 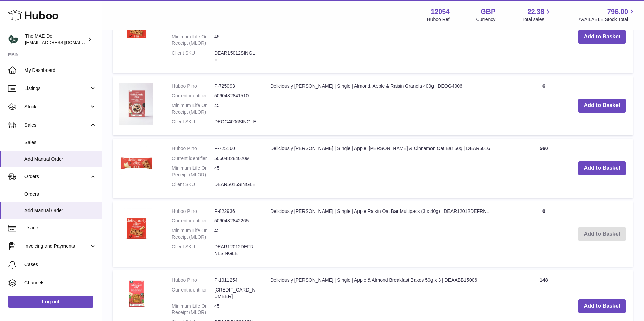 What do you see at coordinates (544, 168) in the screenshot?
I see `td: 560` at bounding box center [544, 168].